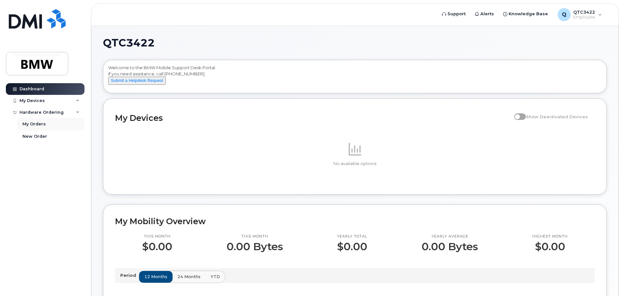 The width and height of the screenshot is (622, 296). I want to click on button: Submit a Helpdesk Request, so click(137, 81).